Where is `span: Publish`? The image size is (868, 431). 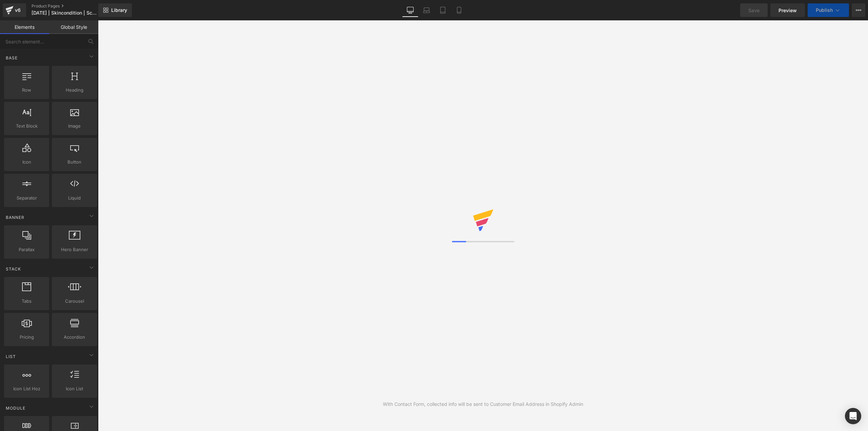 span: Publish is located at coordinates (824, 10).